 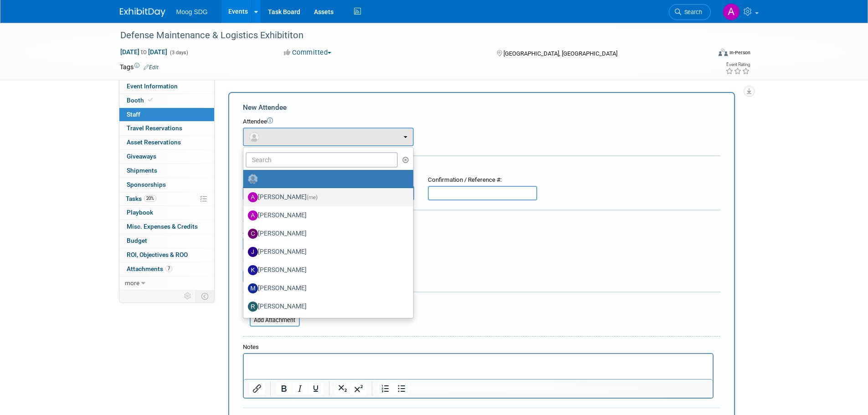 What do you see at coordinates (704, 55) in the screenshot?
I see `div: Event Format` at bounding box center [704, 55].